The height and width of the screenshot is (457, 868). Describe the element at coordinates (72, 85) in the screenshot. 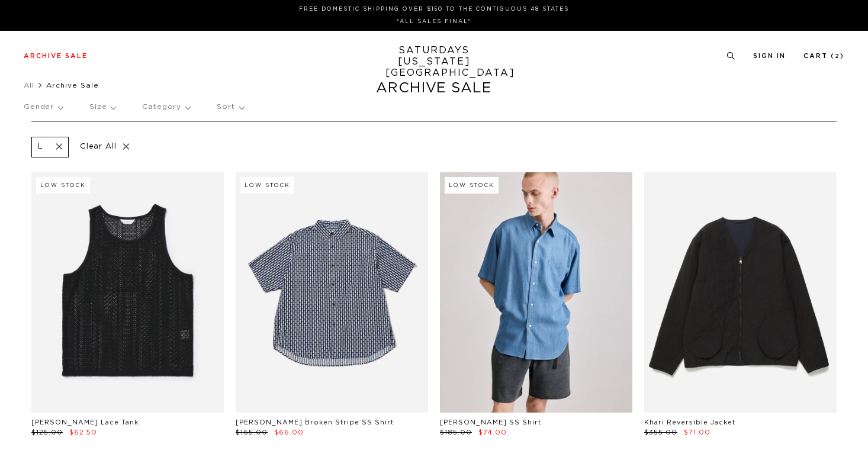

I see `span: Archive Sale` at that location.